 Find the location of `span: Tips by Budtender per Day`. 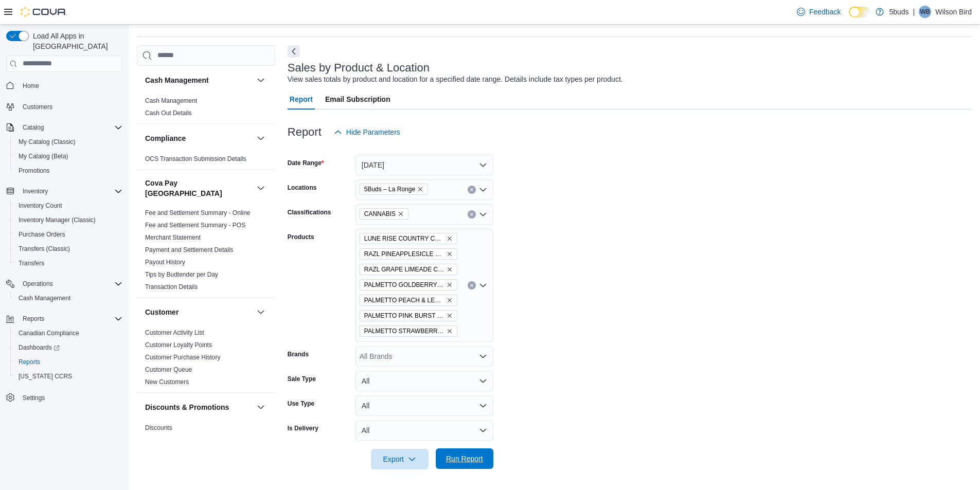

span: Tips by Budtender per Day is located at coordinates (181, 275).